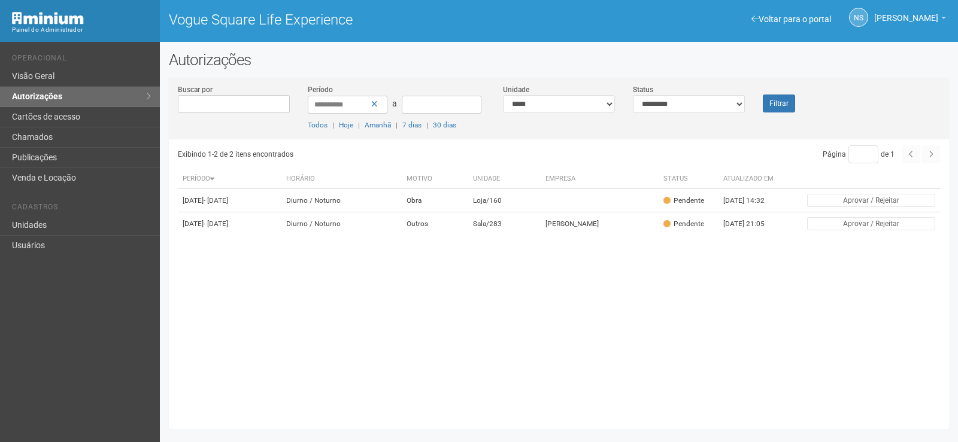 This screenshot has width=958, height=442. Describe the element at coordinates (394, 104) in the screenshot. I see `span: a` at that location.